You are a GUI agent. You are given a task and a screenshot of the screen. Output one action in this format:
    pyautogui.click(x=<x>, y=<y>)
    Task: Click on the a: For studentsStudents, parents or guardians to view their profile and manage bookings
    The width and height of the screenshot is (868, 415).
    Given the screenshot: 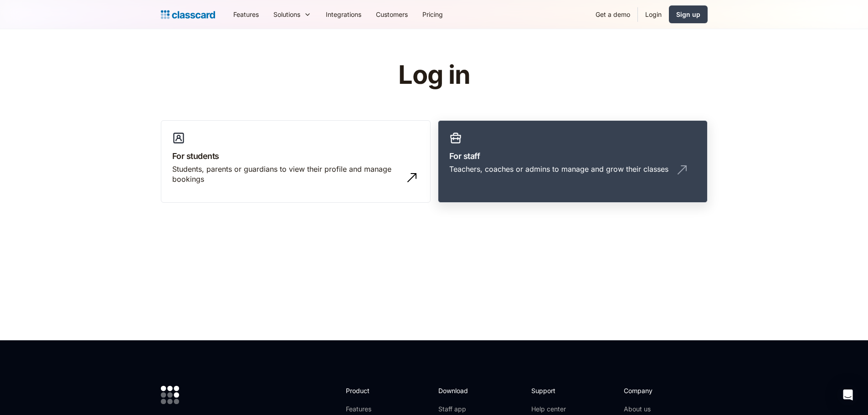 What is the action you would take?
    pyautogui.click(x=296, y=162)
    